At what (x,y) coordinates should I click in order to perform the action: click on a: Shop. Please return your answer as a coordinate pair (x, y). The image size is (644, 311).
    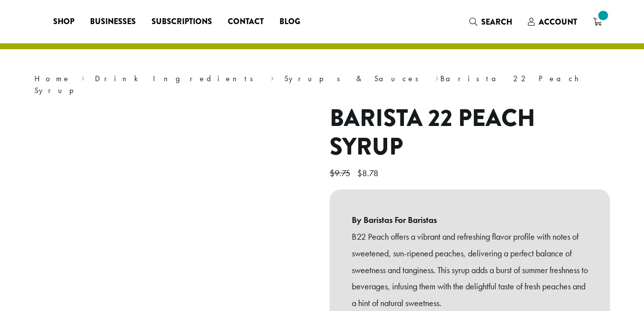
    Looking at the image, I should click on (64, 22).